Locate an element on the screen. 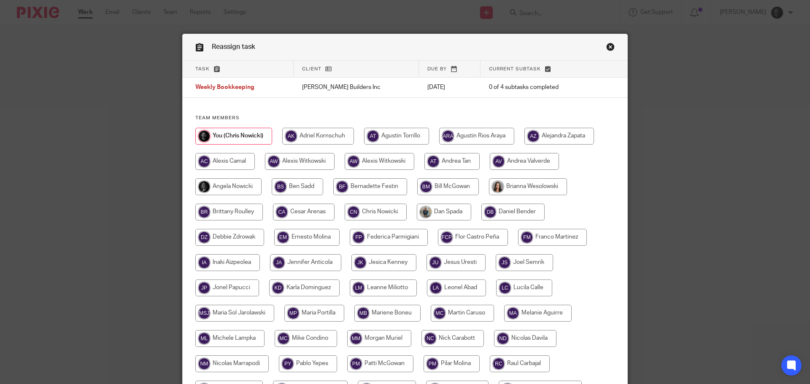 The image size is (810, 384). td: 0 of 4 subtasks completed is located at coordinates (537, 88).